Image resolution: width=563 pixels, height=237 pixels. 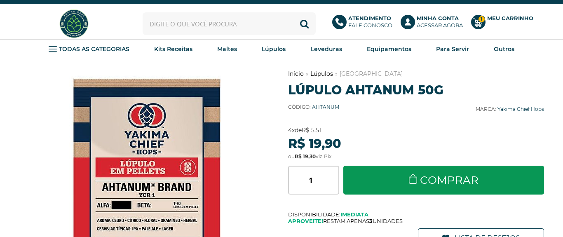 I want to click on b: 3, so click(x=371, y=221).